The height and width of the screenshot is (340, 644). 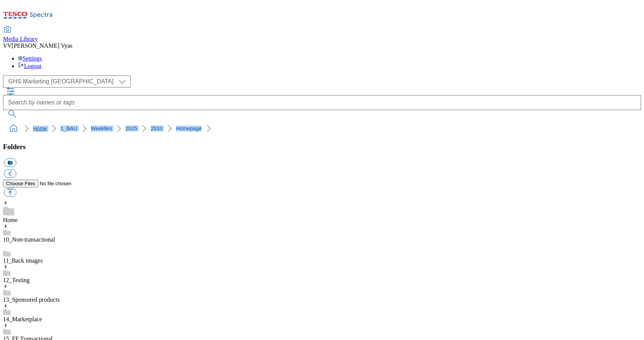 What do you see at coordinates (29, 239) in the screenshot?
I see `a: 10_Non-transactional` at bounding box center [29, 239].